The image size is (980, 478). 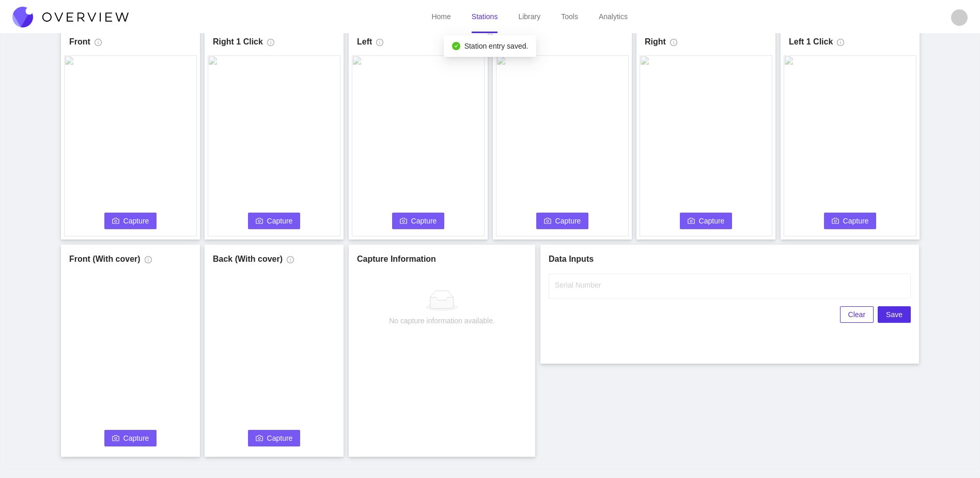 What do you see at coordinates (729, 259) in the screenshot?
I see `h1: Data Inputs` at bounding box center [729, 259].